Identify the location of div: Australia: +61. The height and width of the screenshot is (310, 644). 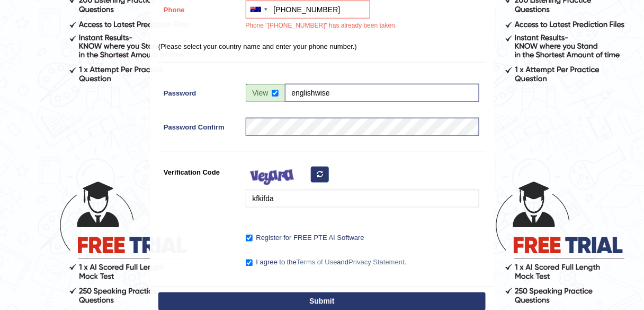
(258, 9).